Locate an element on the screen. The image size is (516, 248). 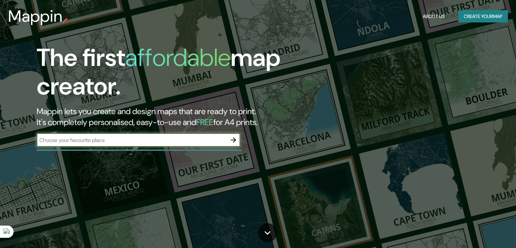
button: About Us is located at coordinates (434, 16).